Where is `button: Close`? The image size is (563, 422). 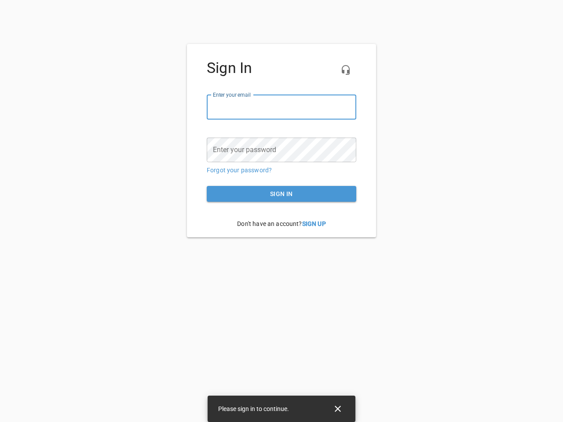
button: Close is located at coordinates (338, 409).